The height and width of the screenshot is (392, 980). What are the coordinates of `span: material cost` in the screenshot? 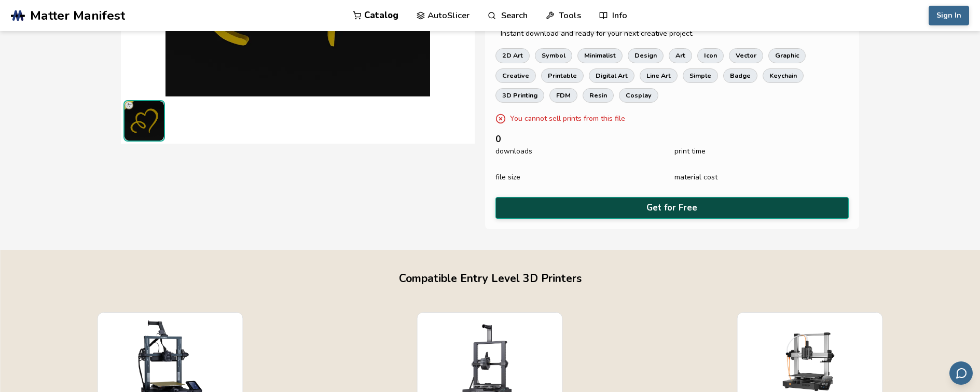 It's located at (696, 178).